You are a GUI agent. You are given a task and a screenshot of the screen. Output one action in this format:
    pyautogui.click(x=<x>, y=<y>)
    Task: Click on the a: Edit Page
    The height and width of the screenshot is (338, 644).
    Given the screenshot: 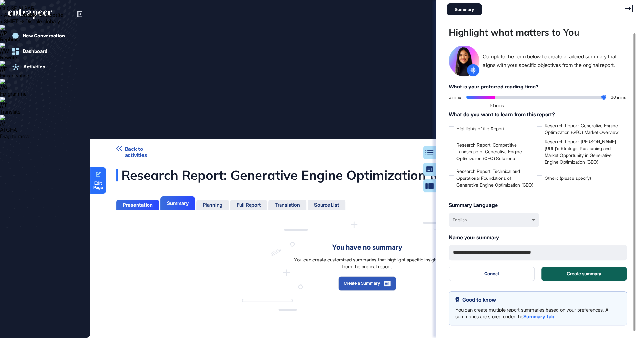 What is the action you would take?
    pyautogui.click(x=98, y=180)
    